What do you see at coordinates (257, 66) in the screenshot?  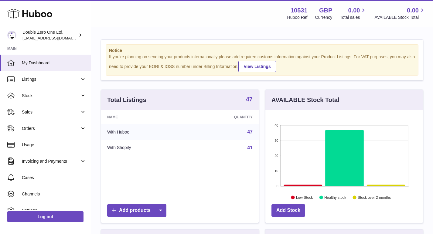 I see `a: View Listings` at bounding box center [257, 66].